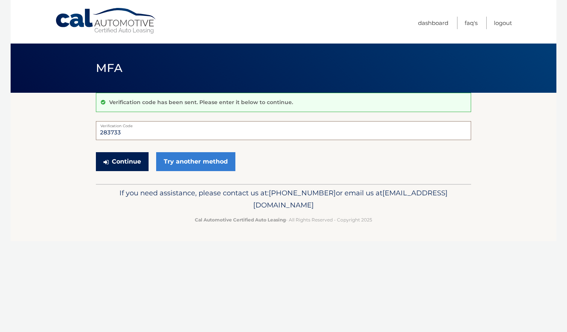 This screenshot has width=567, height=332. Describe the element at coordinates (503, 23) in the screenshot. I see `a: Logout` at that location.